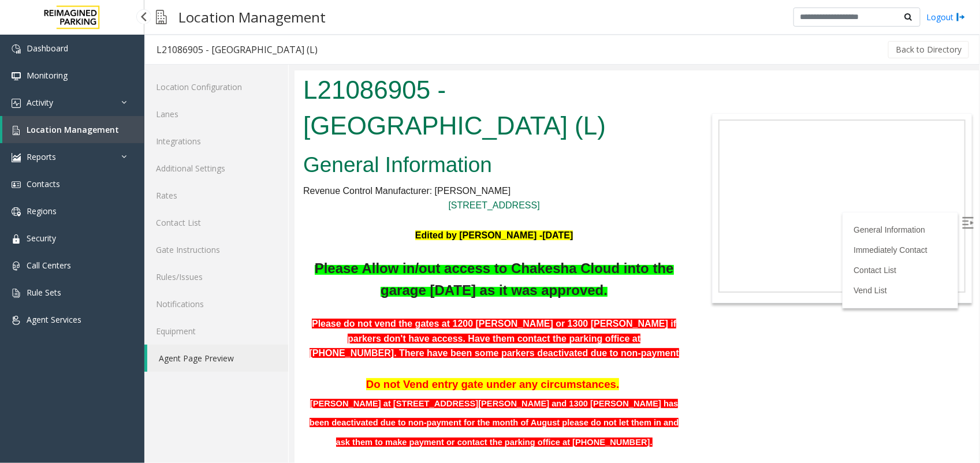  I want to click on a: Vend List, so click(576, 220).